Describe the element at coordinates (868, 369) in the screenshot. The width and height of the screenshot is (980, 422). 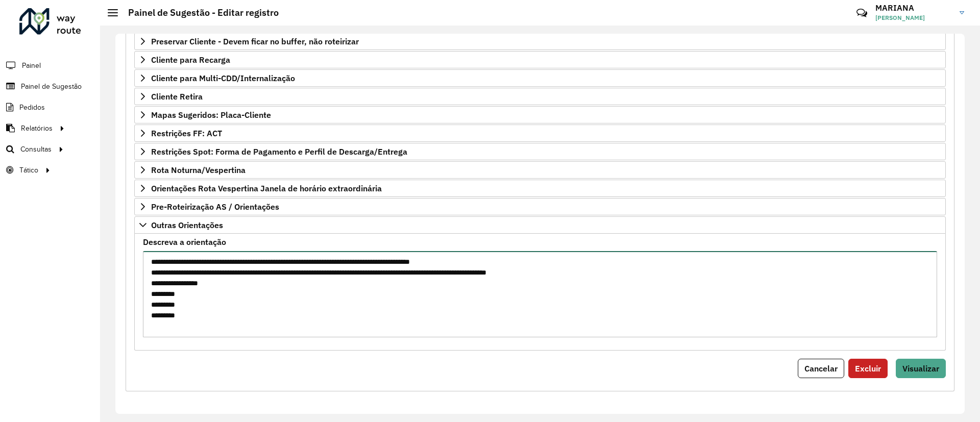
I see `button: Excluir` at that location.